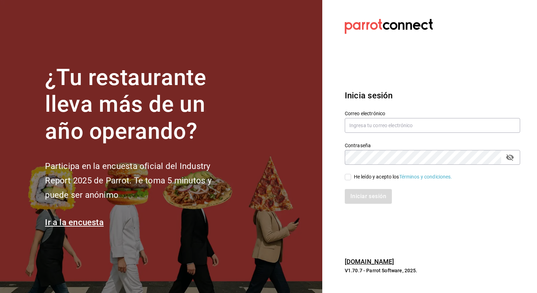  Describe the element at coordinates (432, 113) in the screenshot. I see `label: Correo electrónico` at that location.